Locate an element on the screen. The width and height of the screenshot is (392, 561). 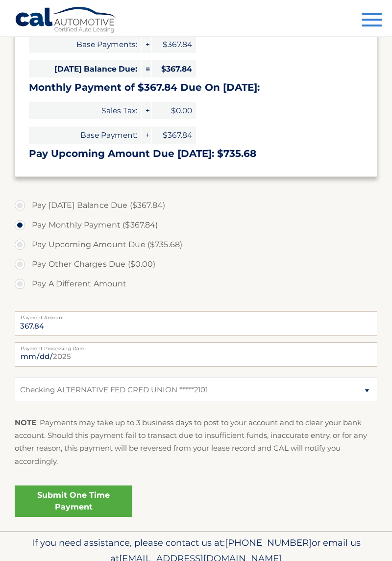
strong: NOTE is located at coordinates (25, 422).